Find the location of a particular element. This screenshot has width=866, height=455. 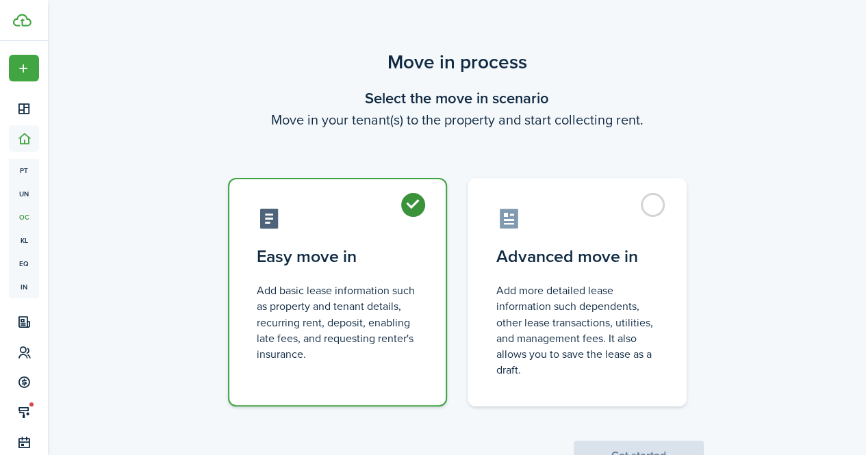

control-radio-card-title: Advanced move in is located at coordinates (577, 257).